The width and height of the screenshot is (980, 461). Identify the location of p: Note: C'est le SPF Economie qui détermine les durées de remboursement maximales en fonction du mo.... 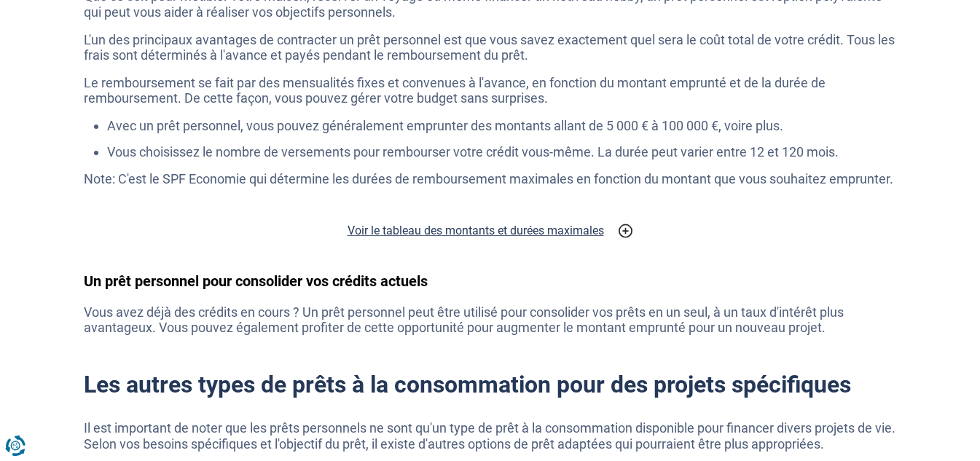
(490, 179).